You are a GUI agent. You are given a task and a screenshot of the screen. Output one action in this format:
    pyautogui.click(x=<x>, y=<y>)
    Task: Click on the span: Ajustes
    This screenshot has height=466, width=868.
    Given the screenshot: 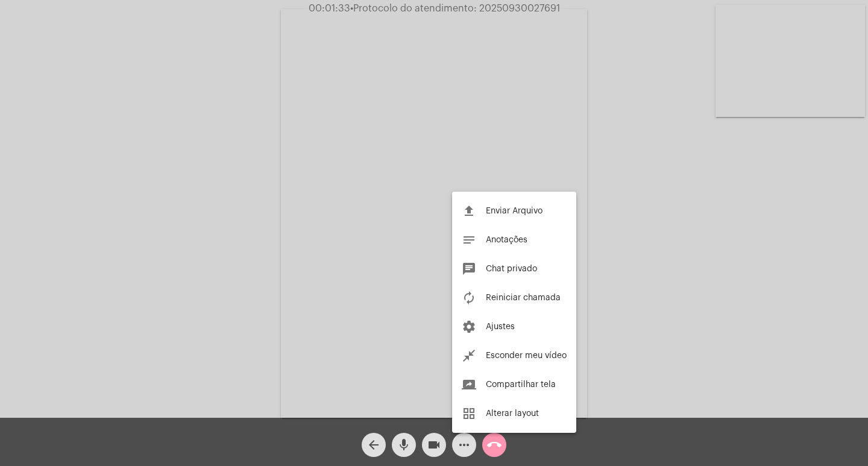 What is the action you would take?
    pyautogui.click(x=500, y=326)
    